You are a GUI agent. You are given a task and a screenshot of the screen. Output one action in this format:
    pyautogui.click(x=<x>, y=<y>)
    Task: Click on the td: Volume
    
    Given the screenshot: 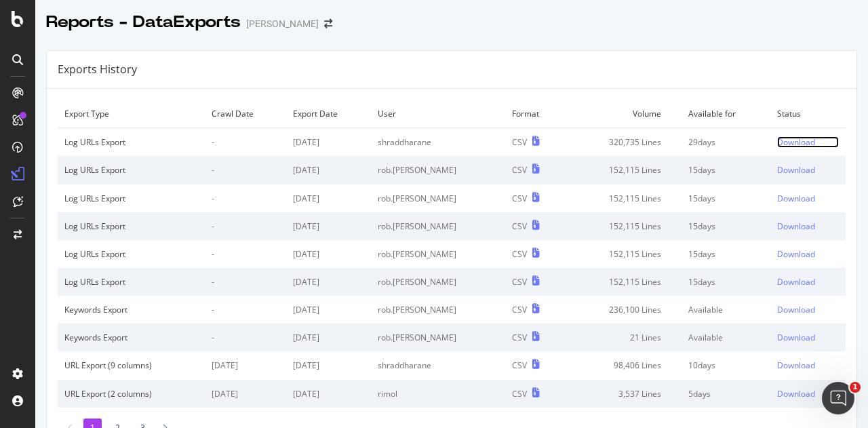 What is the action you would take?
    pyautogui.click(x=624, y=114)
    